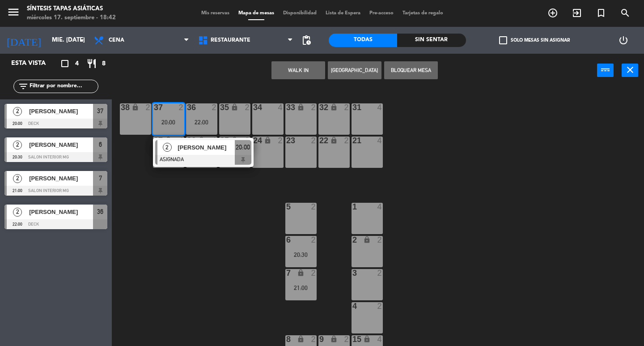  I want to click on span: 37, so click(100, 111).